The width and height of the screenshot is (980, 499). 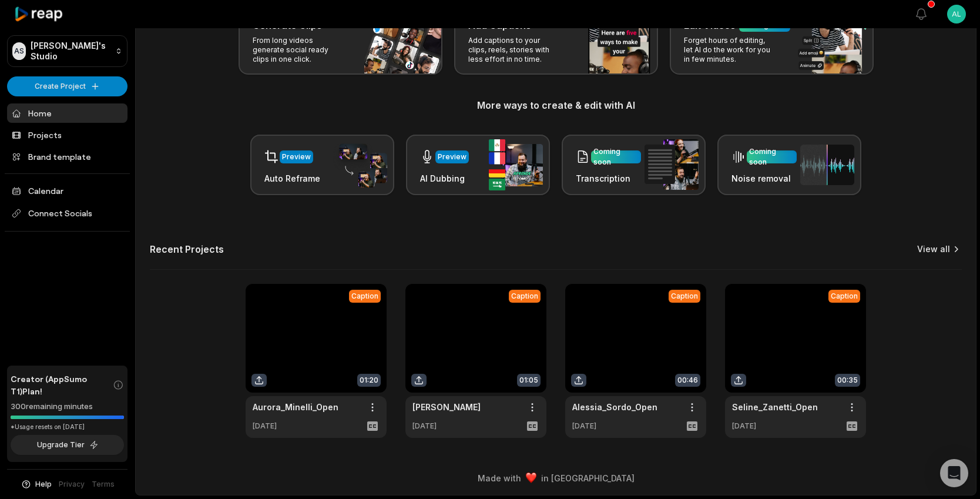 I want to click on img: auto_reframe.png, so click(x=360, y=165).